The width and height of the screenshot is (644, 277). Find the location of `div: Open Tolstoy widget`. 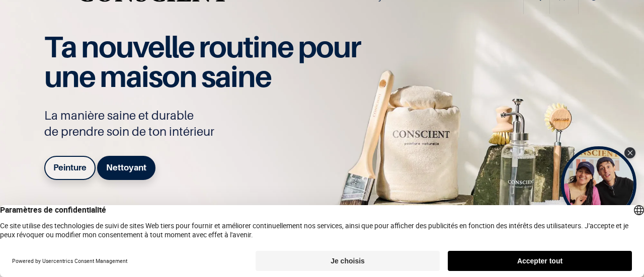

div: Open Tolstoy widget is located at coordinates (599, 184).